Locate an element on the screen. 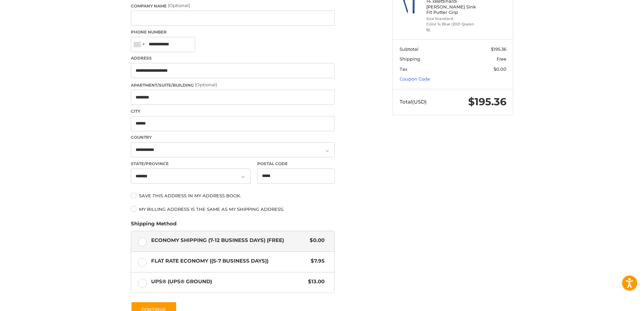 The width and height of the screenshot is (644, 311). span: Total (USD) is located at coordinates (413, 101).